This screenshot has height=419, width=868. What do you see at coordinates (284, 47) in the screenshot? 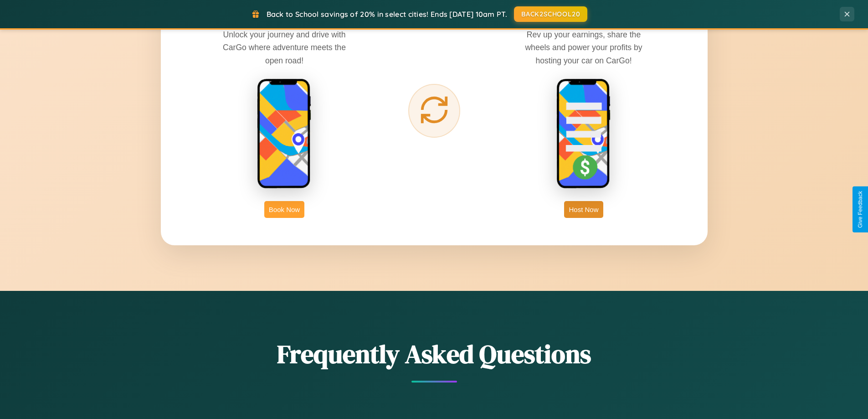
I see `p: Unlock your journey and drive with CarGo where adventure meets the open road!` at bounding box center [284, 47].